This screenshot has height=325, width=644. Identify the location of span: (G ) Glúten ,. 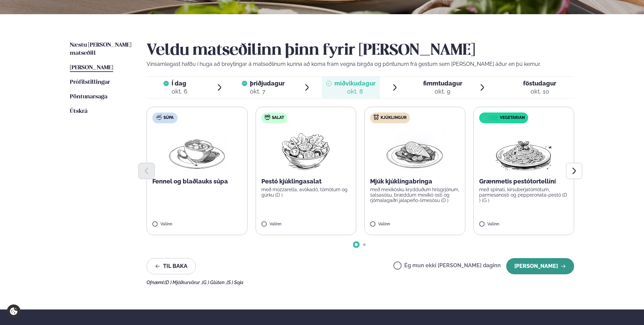
(214, 283).